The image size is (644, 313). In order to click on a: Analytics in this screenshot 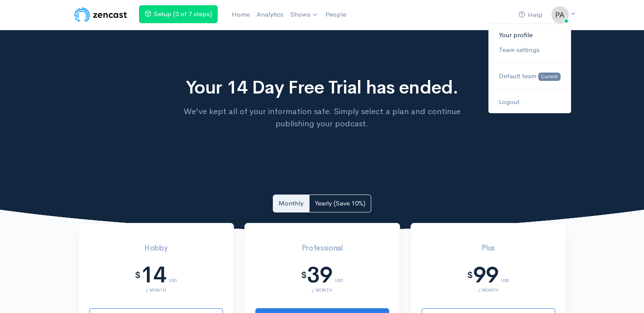, I will do `click(270, 14)`.